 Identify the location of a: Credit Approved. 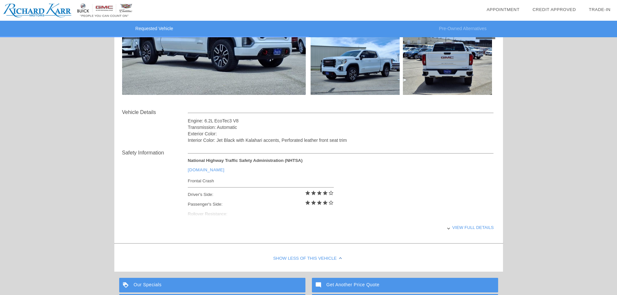
(554, 9).